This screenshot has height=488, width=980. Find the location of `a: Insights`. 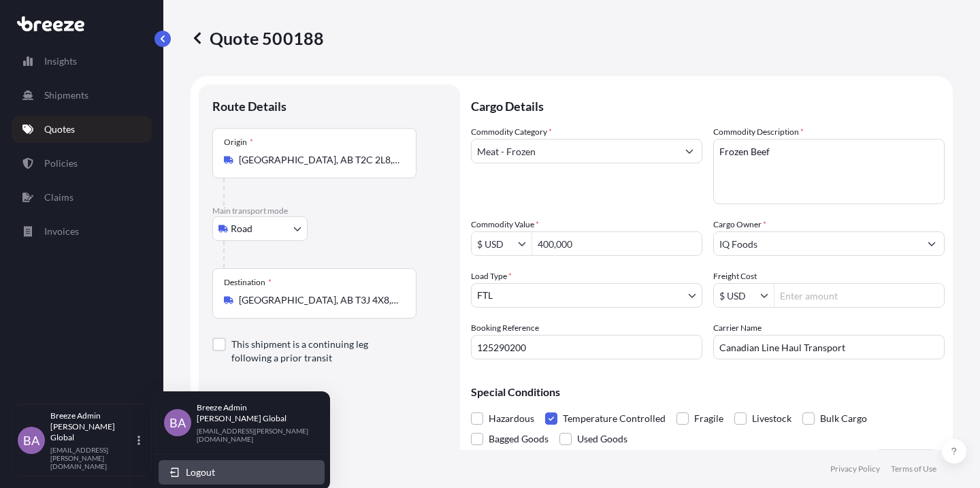

a: Insights is located at coordinates (82, 61).